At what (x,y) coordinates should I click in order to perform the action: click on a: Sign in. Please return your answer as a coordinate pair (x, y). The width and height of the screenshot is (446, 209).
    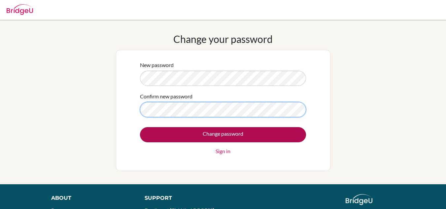
    Looking at the image, I should click on (223, 151).